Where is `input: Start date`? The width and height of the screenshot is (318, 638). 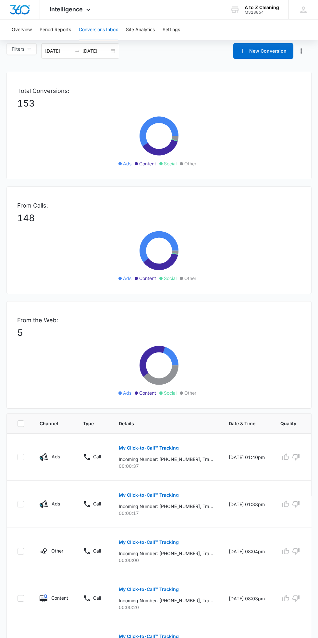
input: Start date is located at coordinates (58, 51).